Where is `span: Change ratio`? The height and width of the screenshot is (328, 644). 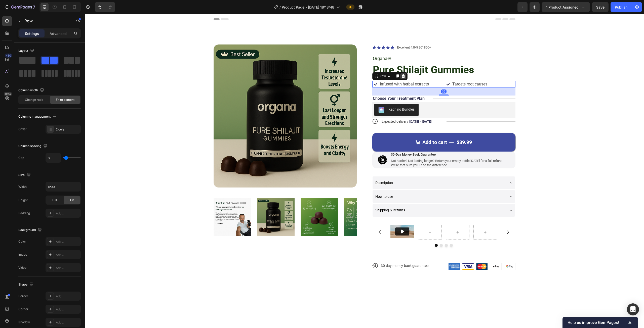 span: Change ratio is located at coordinates (34, 100).